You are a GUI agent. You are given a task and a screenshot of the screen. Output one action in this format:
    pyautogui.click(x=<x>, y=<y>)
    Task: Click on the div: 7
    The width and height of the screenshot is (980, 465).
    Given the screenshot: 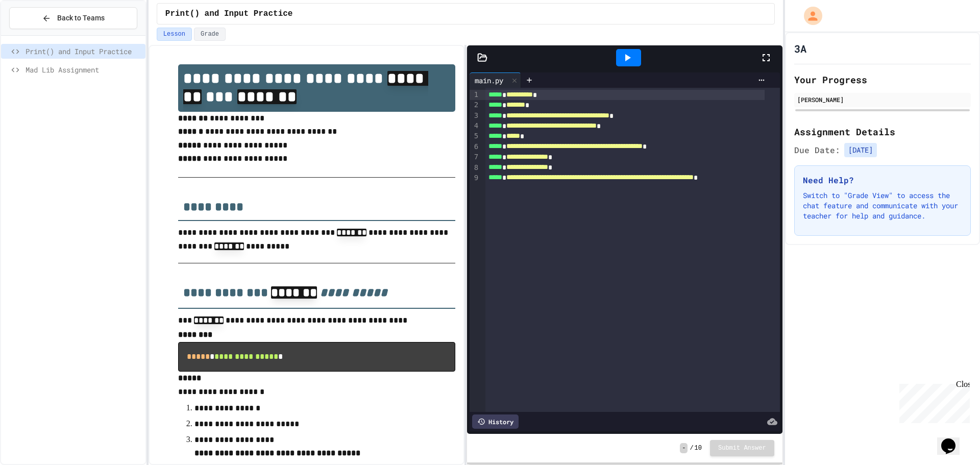 What is the action you would take?
    pyautogui.click(x=475, y=157)
    